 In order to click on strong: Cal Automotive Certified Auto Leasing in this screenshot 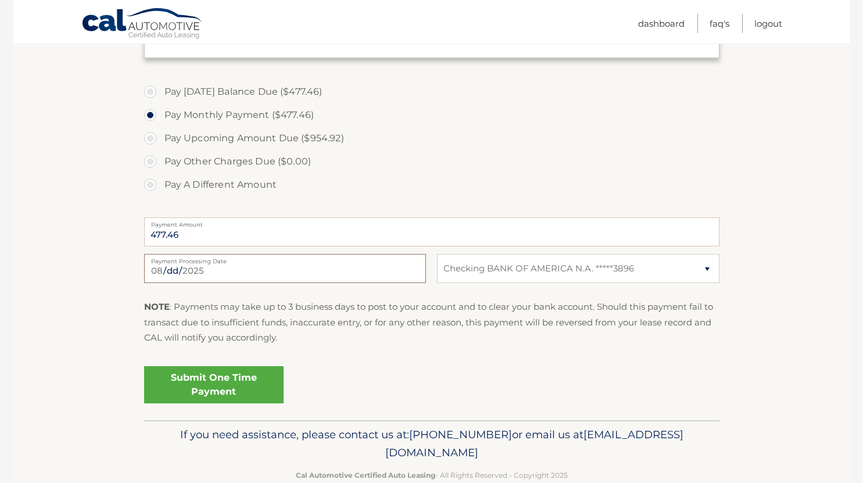, I will do `click(365, 475)`.